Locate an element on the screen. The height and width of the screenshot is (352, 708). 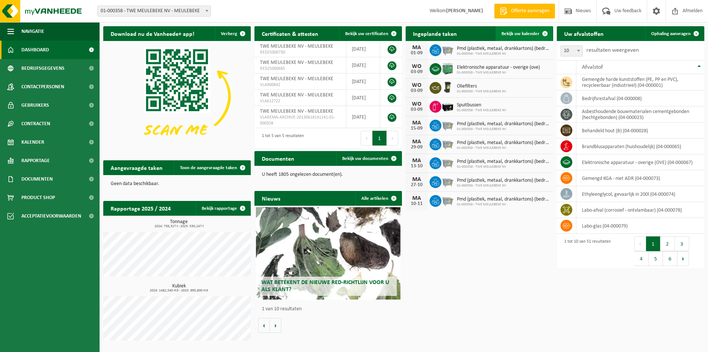
h2: Aangevraagde taken is located at coordinates (137, 167).